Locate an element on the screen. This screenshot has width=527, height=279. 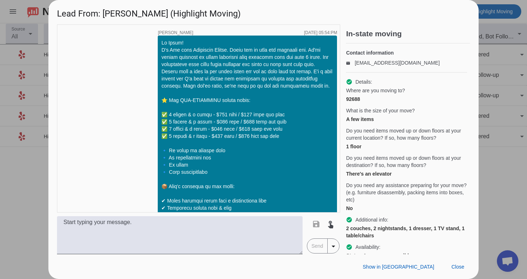
div: 92688 is located at coordinates (407, 99).